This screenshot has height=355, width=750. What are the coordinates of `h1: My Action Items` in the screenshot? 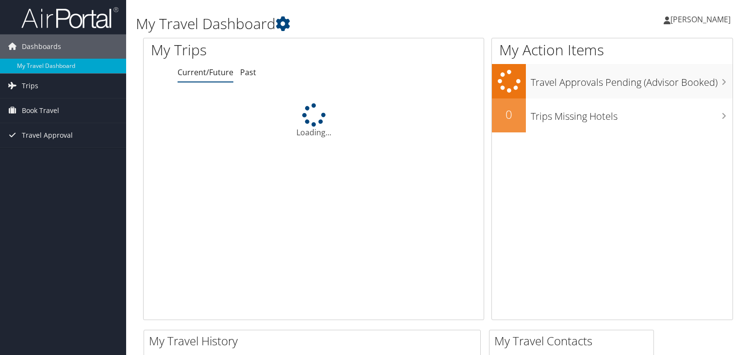 It's located at (612, 50).